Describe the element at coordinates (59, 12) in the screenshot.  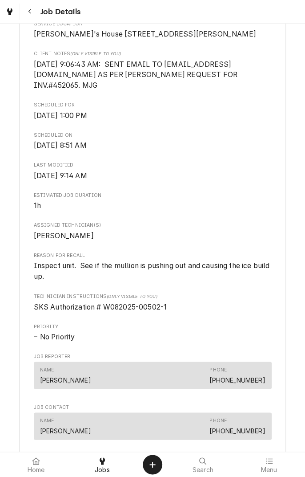
I see `span: Job Details` at that location.